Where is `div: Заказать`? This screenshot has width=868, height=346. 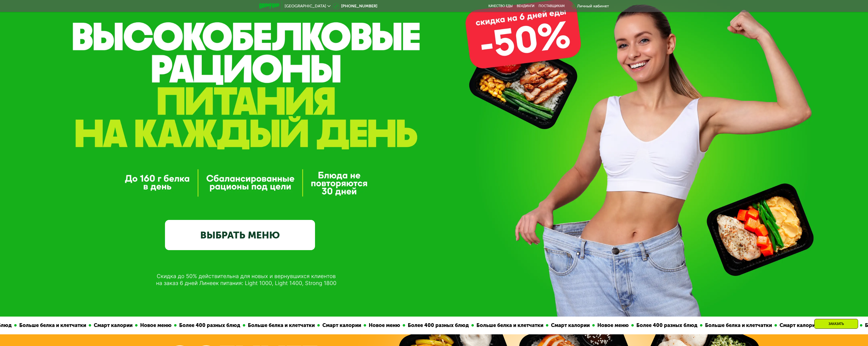 div: Заказать is located at coordinates (836, 323).